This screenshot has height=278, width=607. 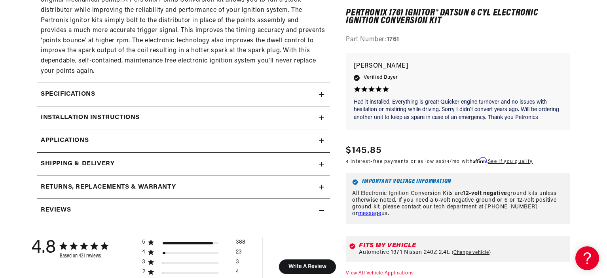 What do you see at coordinates (64, 141) in the screenshot?
I see `span: Applications` at bounding box center [64, 141].